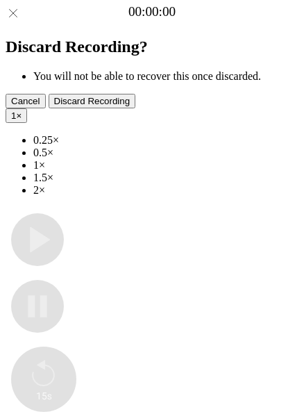  I want to click on li: 2×, so click(166, 190).